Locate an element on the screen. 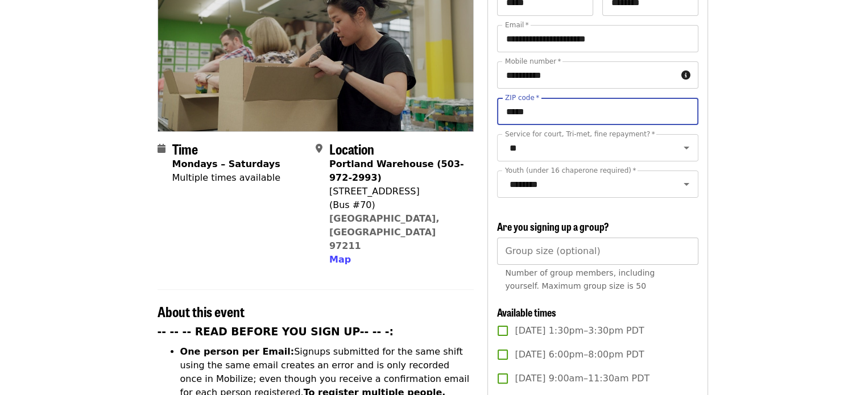  span: Available times is located at coordinates (526, 312).